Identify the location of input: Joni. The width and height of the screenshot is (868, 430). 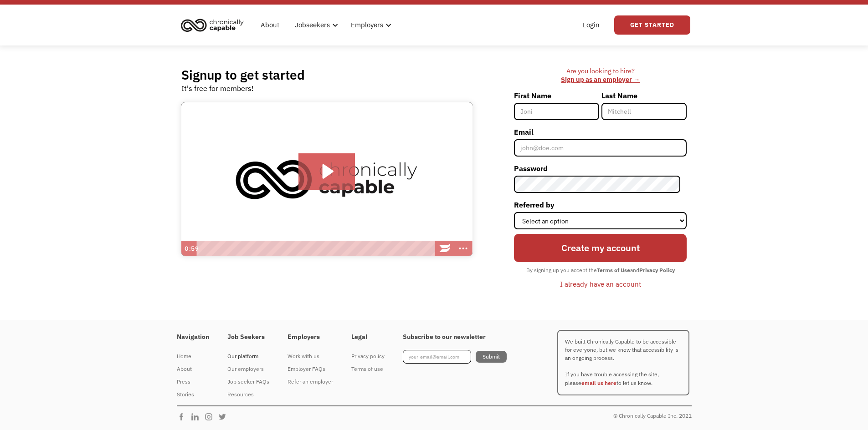
(556, 111).